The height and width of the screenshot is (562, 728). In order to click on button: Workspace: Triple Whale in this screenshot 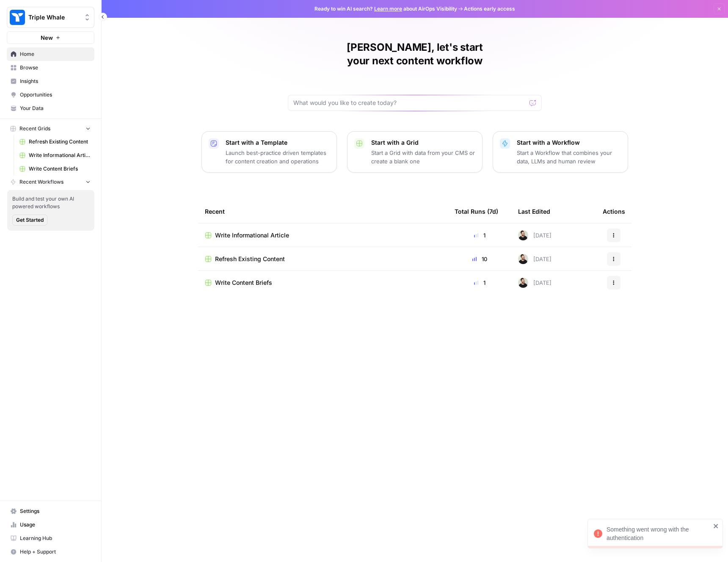, I will do `click(51, 17)`.